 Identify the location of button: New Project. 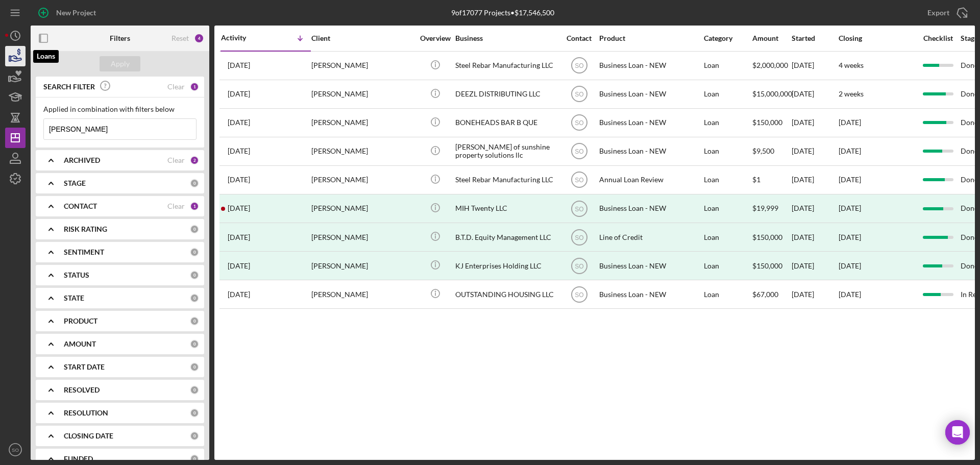
(68, 13).